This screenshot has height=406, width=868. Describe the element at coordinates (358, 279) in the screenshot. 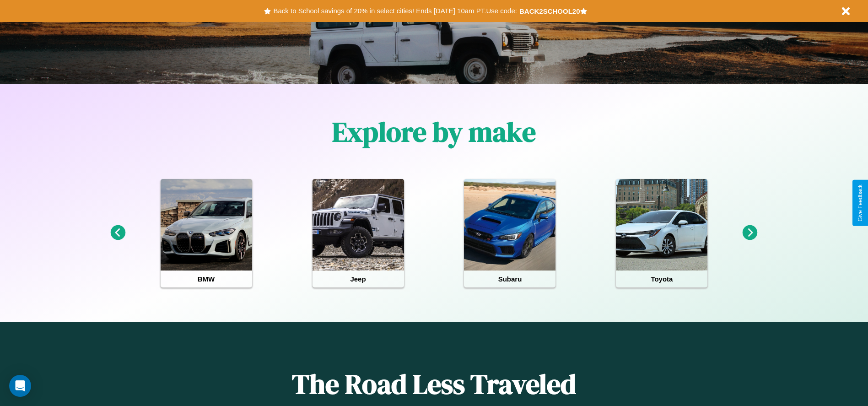

I see `h4: Jeep` at that location.